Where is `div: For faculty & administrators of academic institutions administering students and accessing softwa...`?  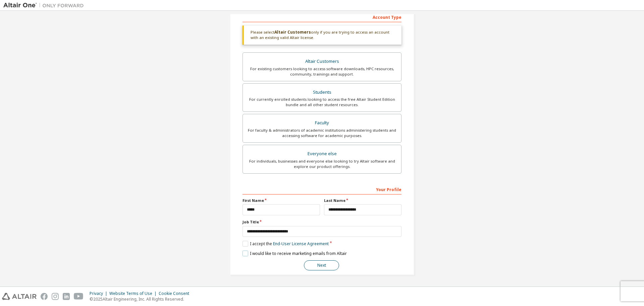 div: For faculty & administrators of academic institutions administering students and accessing softwa... is located at coordinates (322, 133).